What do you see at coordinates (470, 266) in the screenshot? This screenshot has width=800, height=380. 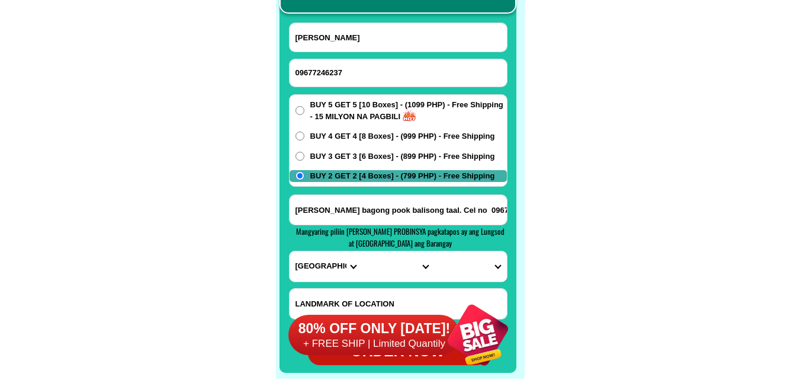 I see `select: Select commune` at bounding box center [470, 266].